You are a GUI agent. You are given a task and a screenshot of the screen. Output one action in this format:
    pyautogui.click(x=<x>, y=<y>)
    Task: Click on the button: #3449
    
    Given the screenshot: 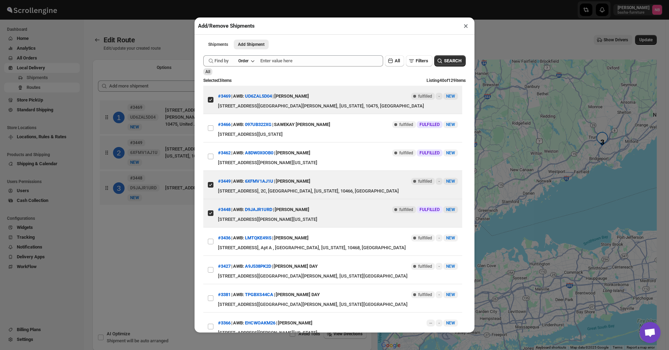 What is the action you would take?
    pyautogui.click(x=224, y=181)
    